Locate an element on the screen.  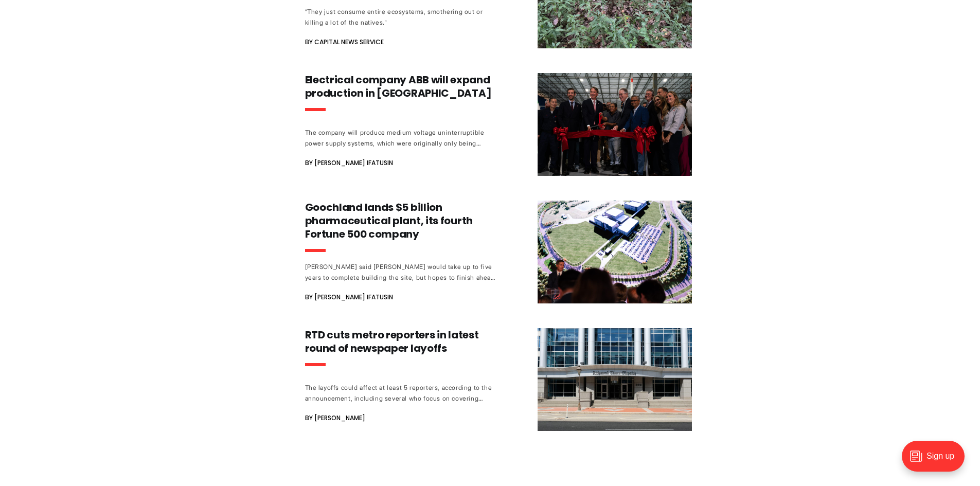
div: The layoffs could affect at least 5 reporters, according to the announcement, including several w... is located at coordinates (401, 393).